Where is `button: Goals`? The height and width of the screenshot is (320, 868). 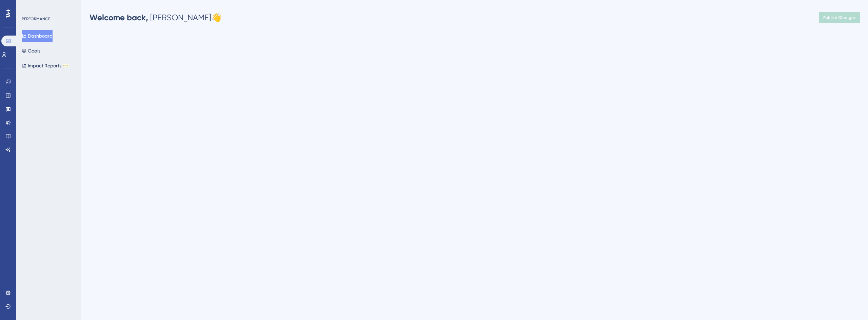
button: Goals is located at coordinates (31, 51).